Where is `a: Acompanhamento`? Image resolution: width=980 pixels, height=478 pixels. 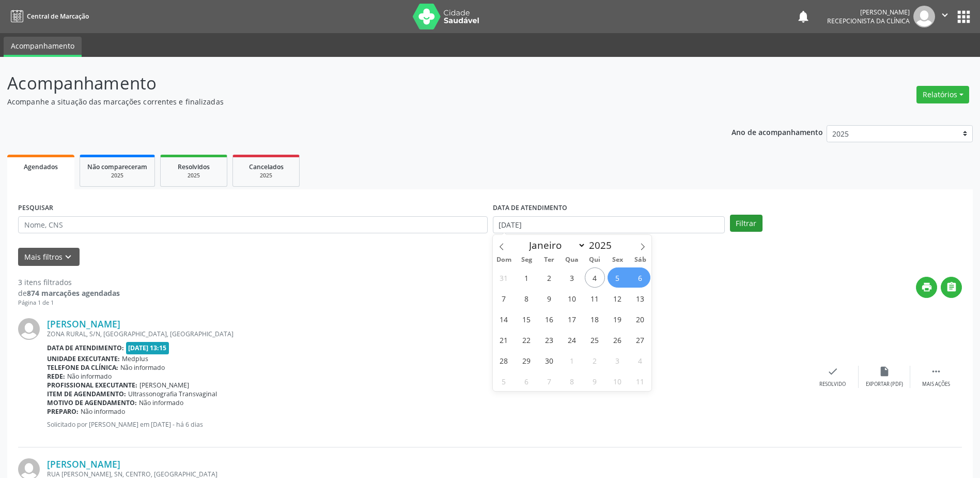
a: Acompanhamento is located at coordinates (42, 46).